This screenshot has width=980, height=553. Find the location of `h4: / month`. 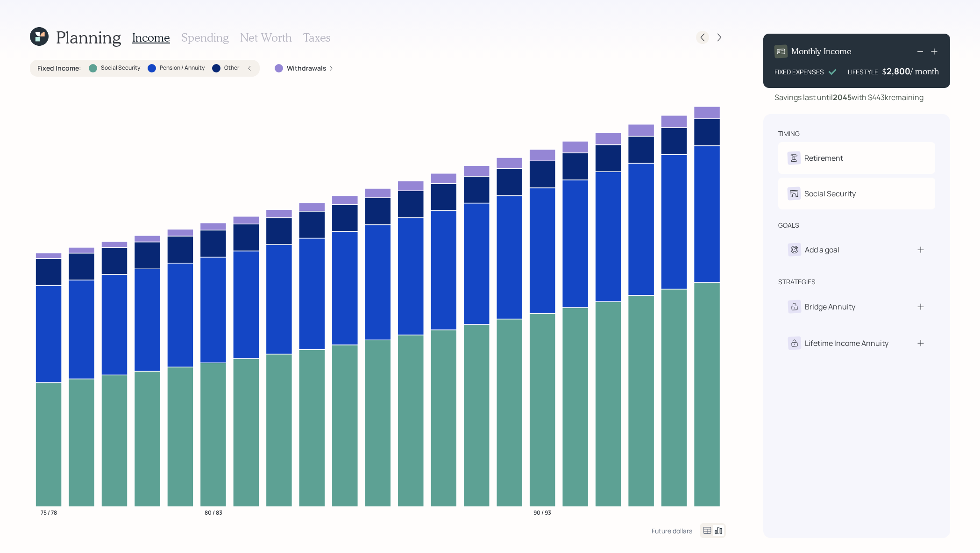

h4: / month is located at coordinates (925, 71).